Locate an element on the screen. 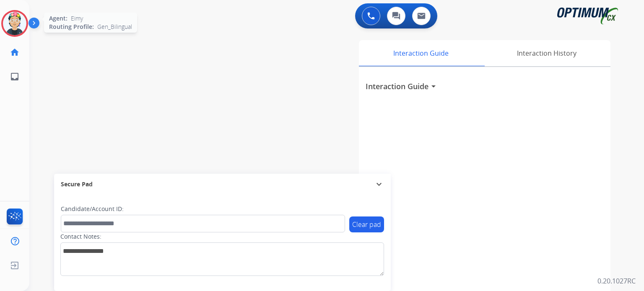  mat-icon: expand_more is located at coordinates (379, 185).